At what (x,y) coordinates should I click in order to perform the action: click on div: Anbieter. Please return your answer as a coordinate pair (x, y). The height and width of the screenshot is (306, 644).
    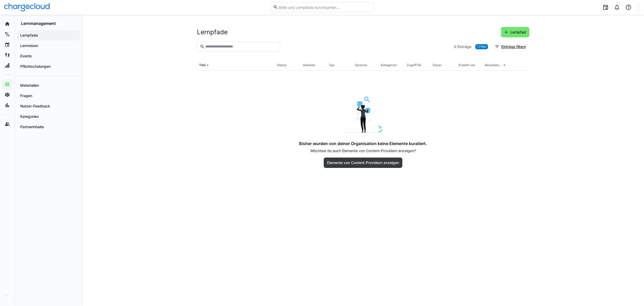
    Looking at the image, I should click on (309, 65).